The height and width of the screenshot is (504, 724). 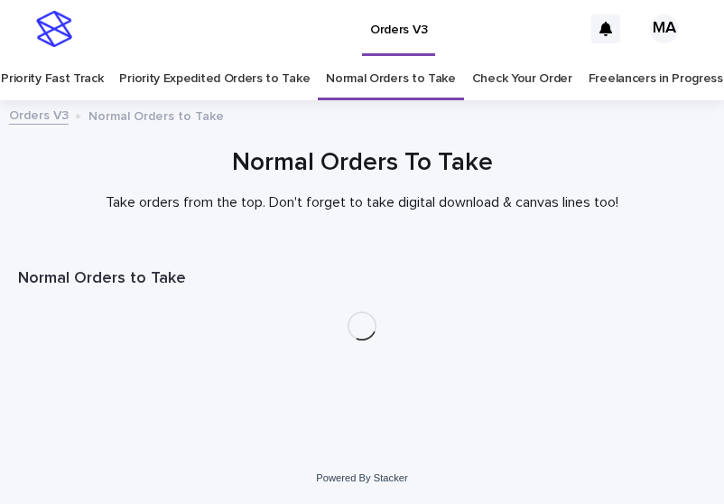 I want to click on a: Priority Fast Track, so click(x=51, y=79).